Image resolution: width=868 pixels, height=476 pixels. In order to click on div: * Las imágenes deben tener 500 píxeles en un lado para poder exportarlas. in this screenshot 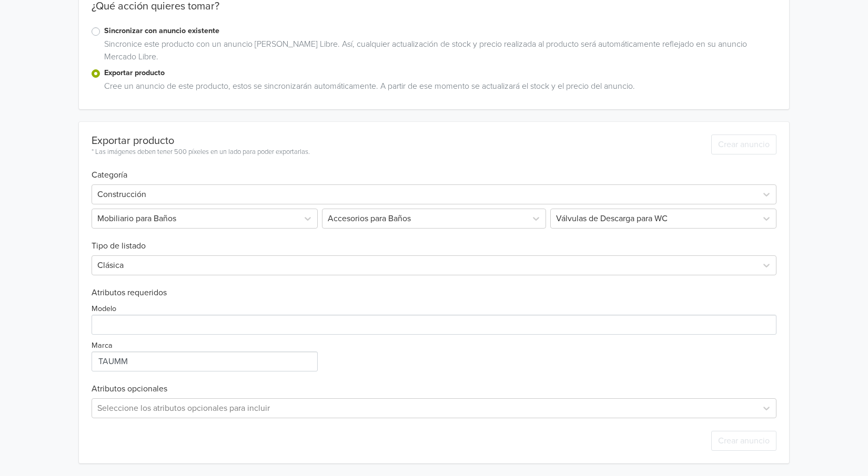, I will do `click(200, 152)`.